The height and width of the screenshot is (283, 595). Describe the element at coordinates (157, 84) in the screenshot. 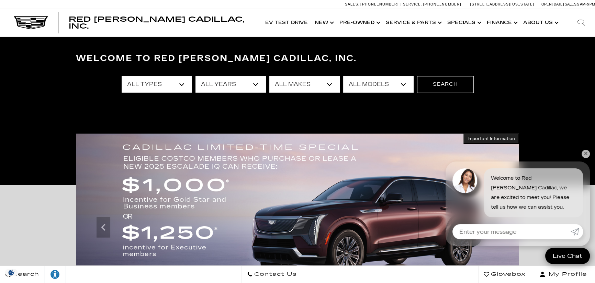

I see `select: Filter by type` at that location.